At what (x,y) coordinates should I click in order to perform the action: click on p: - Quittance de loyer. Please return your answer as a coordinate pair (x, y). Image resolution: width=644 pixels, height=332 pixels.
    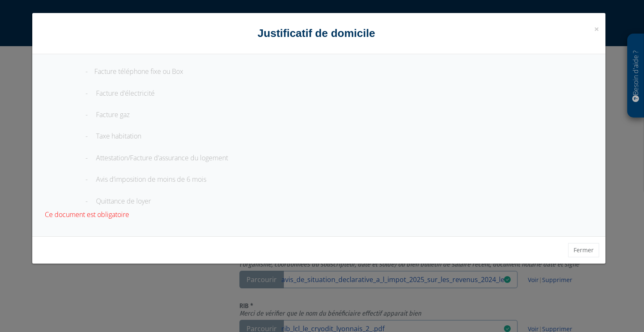
    Looking at the image, I should click on (344, 201).